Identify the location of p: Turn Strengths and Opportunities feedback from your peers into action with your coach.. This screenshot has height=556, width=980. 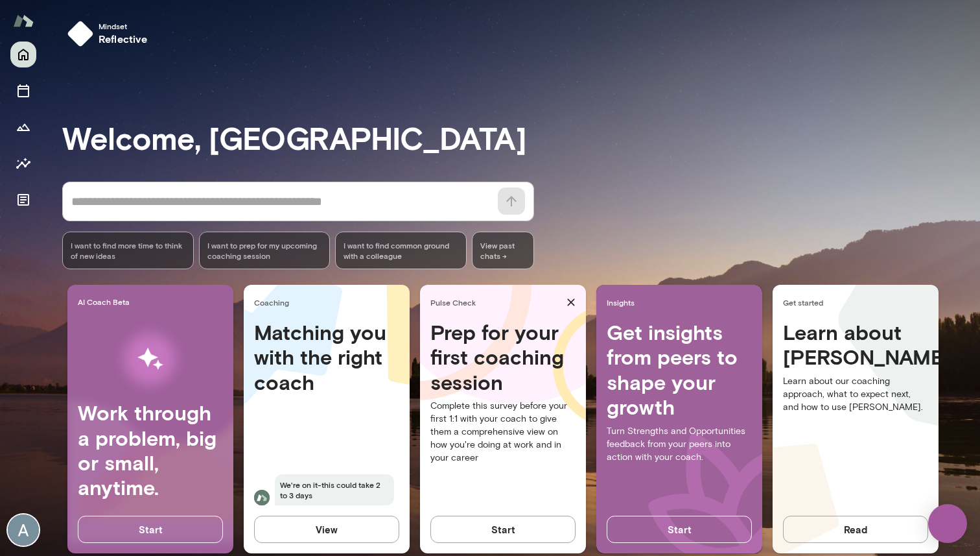
(680, 445).